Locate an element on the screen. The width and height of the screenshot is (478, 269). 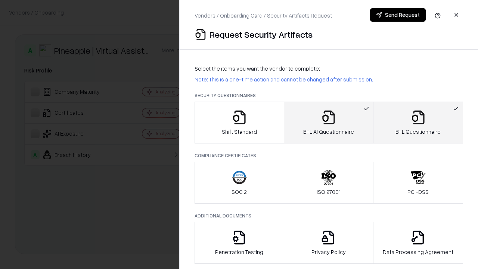
p: Additional Documents is located at coordinates (328, 215).